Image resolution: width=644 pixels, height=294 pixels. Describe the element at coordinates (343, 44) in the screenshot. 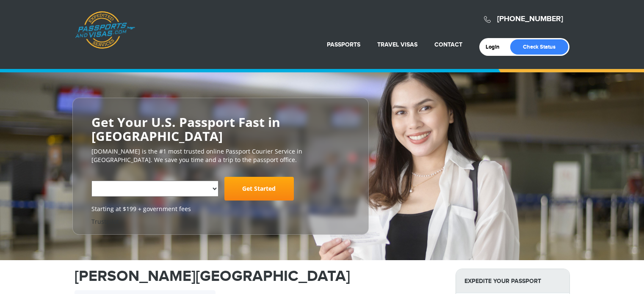

I see `a: Passports` at that location.